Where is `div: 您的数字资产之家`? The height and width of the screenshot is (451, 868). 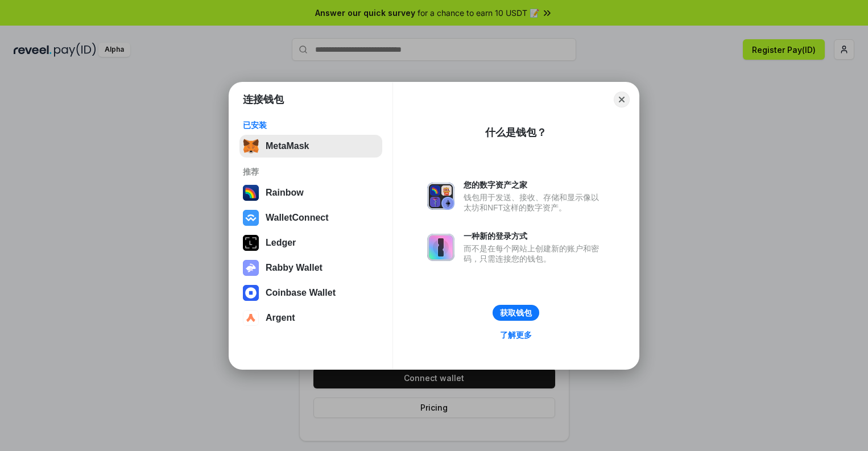 div: 您的数字资产之家 is located at coordinates (534, 185).